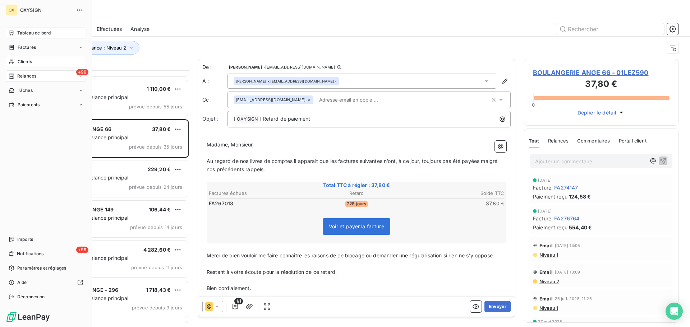 This screenshot has height=327, width=690. What do you see at coordinates (567, 218) in the screenshot?
I see `span: FA276764` at bounding box center [567, 218].